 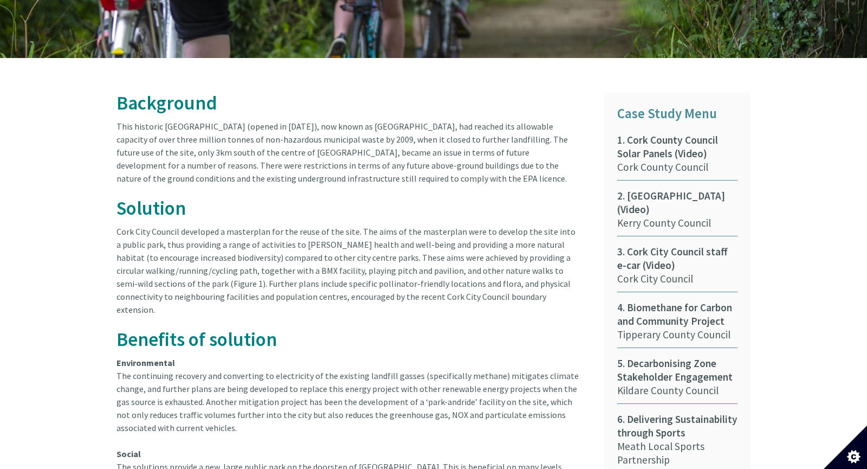 I want to click on span: 4. Biomethane for Carbon and Community Project, so click(x=677, y=314).